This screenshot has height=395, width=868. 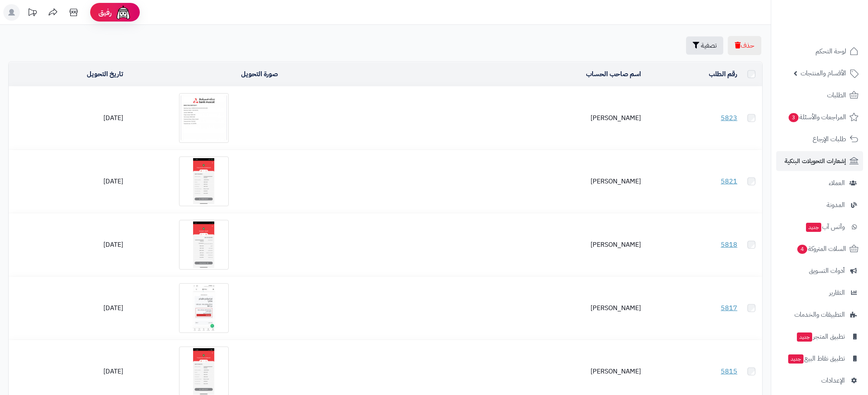 What do you see at coordinates (829, 139) in the screenshot?
I see `span: طلبات الإرجاع` at bounding box center [829, 139].